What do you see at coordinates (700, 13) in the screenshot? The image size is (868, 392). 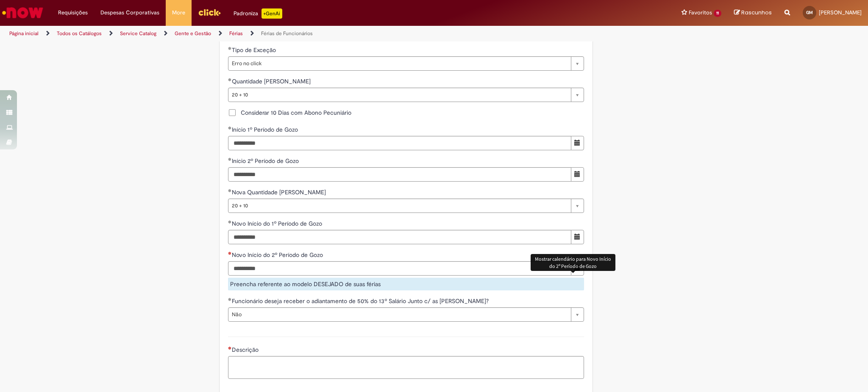 I see `span: Favoritos` at bounding box center [700, 13].